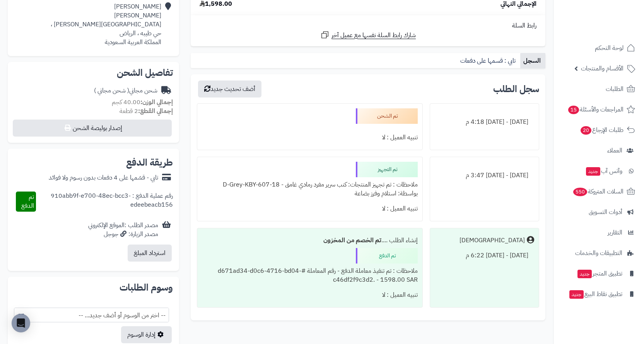 The image size is (644, 344). What do you see at coordinates (28, 201) in the screenshot?
I see `span: تم الدفع` at bounding box center [28, 201].